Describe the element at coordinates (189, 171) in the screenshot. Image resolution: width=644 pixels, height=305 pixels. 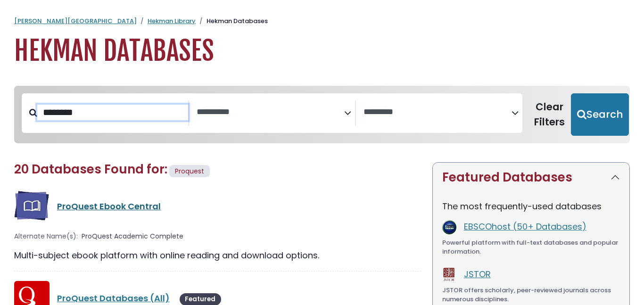
I see `span: Proquest` at that location.